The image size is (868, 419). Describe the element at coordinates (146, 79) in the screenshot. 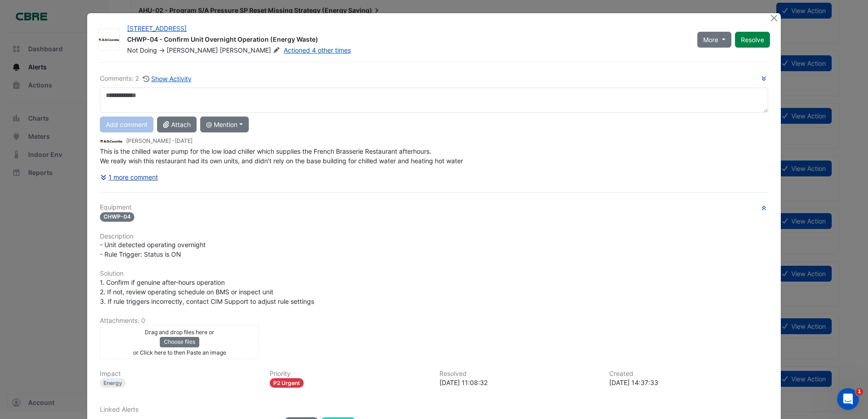

I see `div: Comments: 2` at that location.